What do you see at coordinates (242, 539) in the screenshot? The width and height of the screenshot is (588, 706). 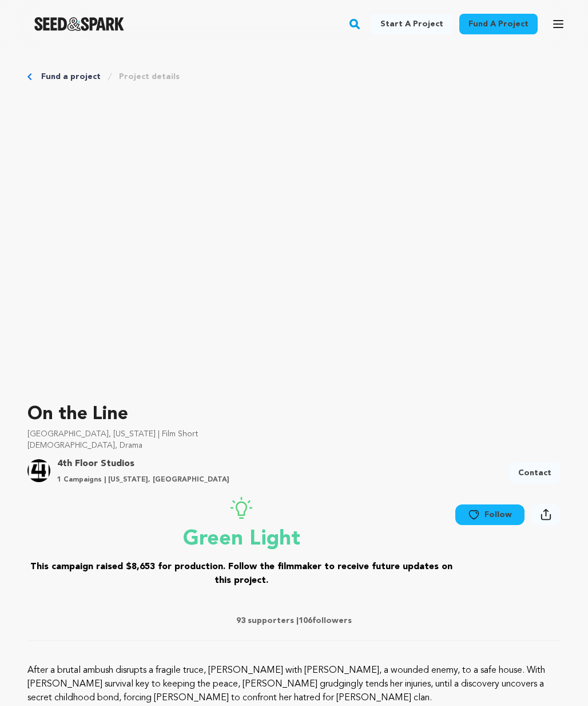 I see `p: Green Light` at bounding box center [242, 539].